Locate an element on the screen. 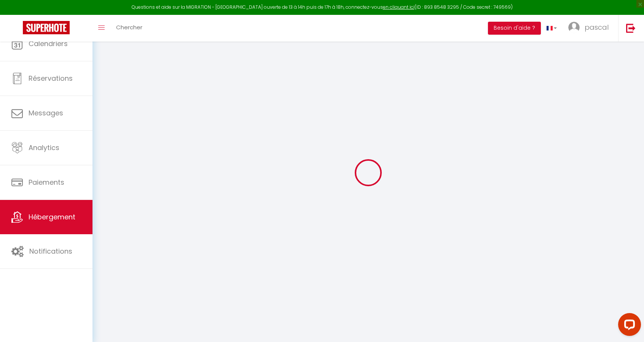 This screenshot has height=342, width=644. span: Calendriers is located at coordinates (48, 43).